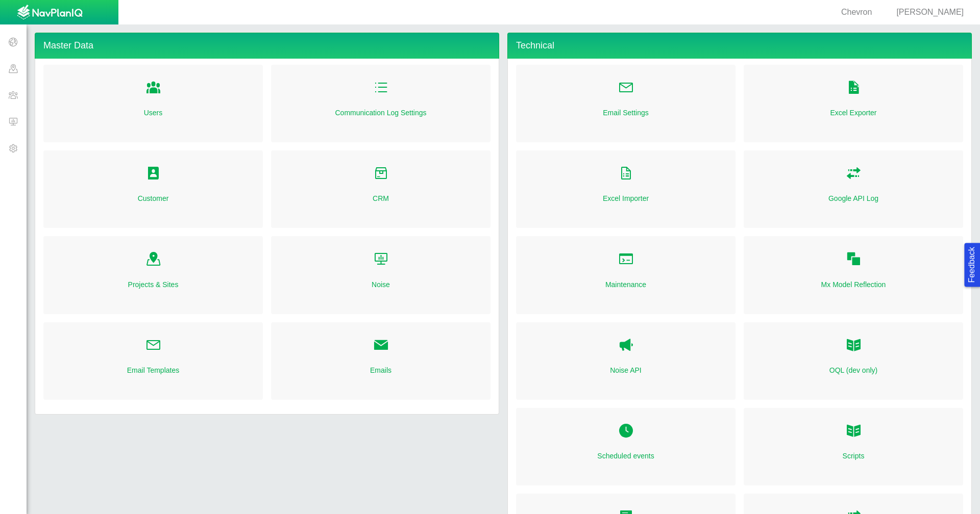 The width and height of the screenshot is (980, 514). What do you see at coordinates (153, 361) in the screenshot?
I see `div: Folder Open Icon Email Templates` at bounding box center [153, 361].